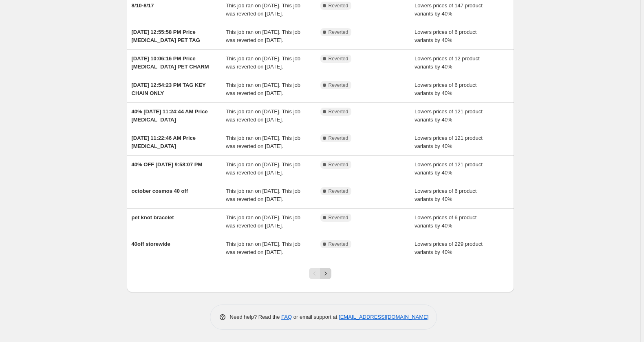  I want to click on span: Lowers prices of 147 product variants by 40%, so click(448, 10).